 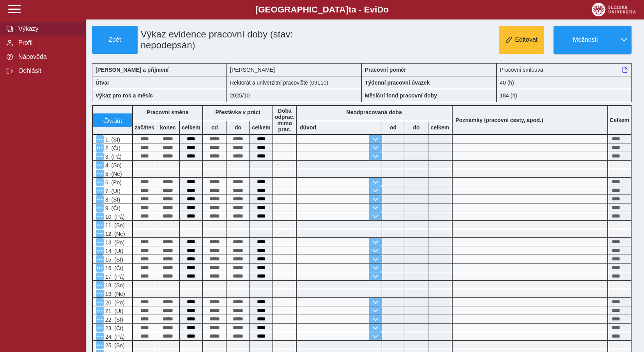 What do you see at coordinates (47, 57) in the screenshot?
I see `span: Nápověda` at bounding box center [47, 57].